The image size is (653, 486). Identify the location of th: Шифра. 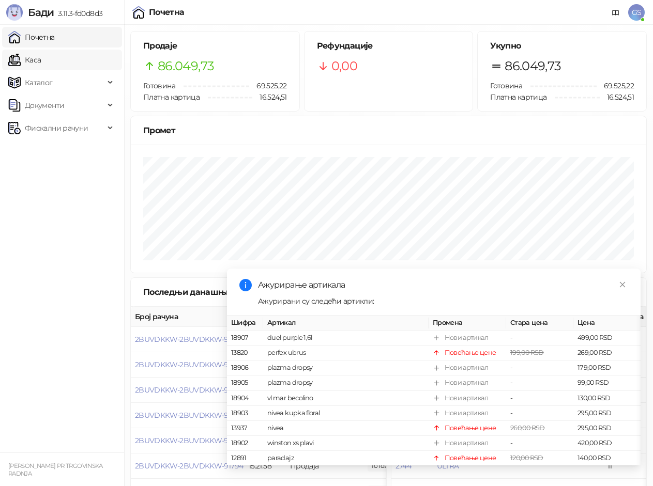
(245, 323).